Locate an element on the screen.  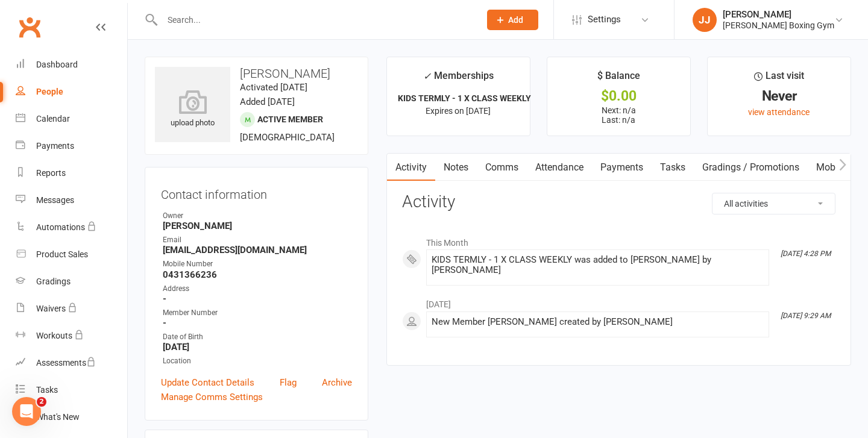
div: Calendar is located at coordinates (53, 119).